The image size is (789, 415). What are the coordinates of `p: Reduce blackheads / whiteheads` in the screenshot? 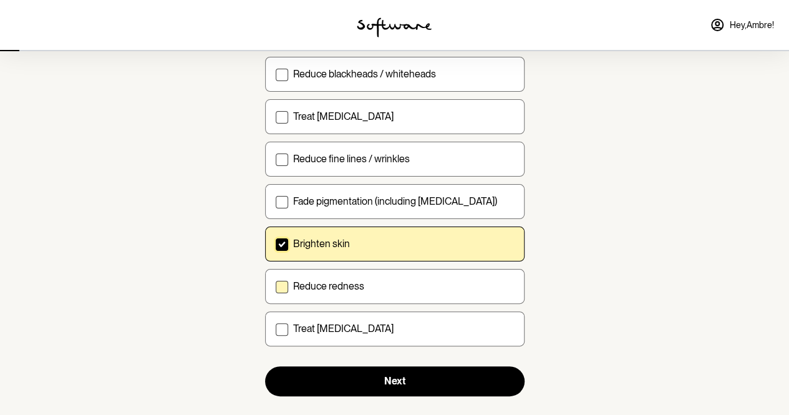 It's located at (364, 74).